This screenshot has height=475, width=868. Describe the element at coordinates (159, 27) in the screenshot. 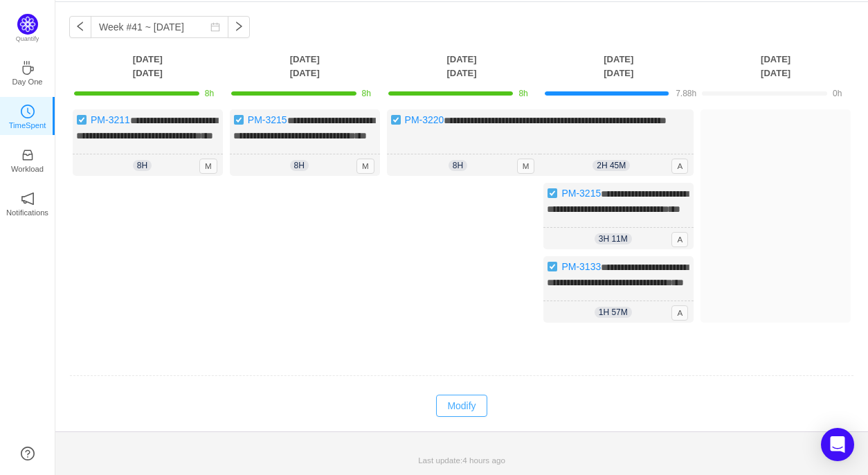

I see `input: Select a week` at that location.